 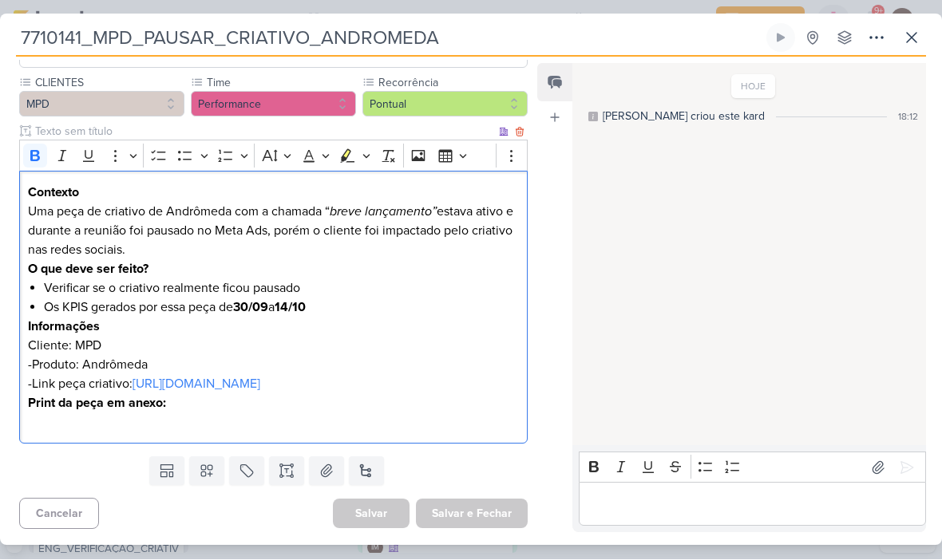 What do you see at coordinates (280, 308) in the screenshot?
I see `li: Os KPIS gerados por essa peça de a` at bounding box center [280, 308].